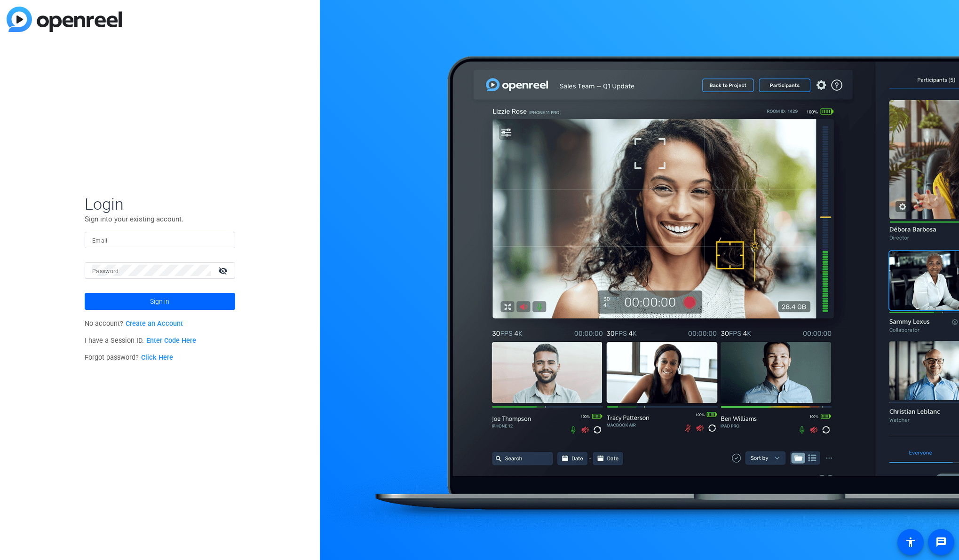 The image size is (959, 560). I want to click on mat-icon: message, so click(941, 542).